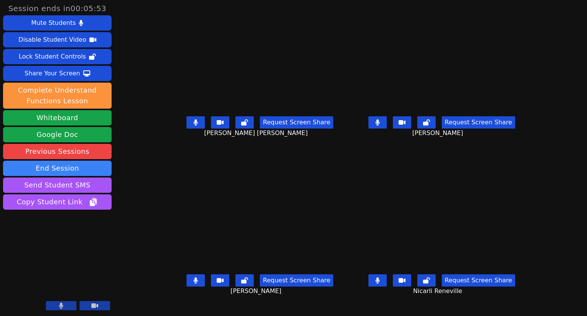 Image resolution: width=587 pixels, height=316 pixels. What do you see at coordinates (57, 202) in the screenshot?
I see `span: Copy Student Link` at bounding box center [57, 202].